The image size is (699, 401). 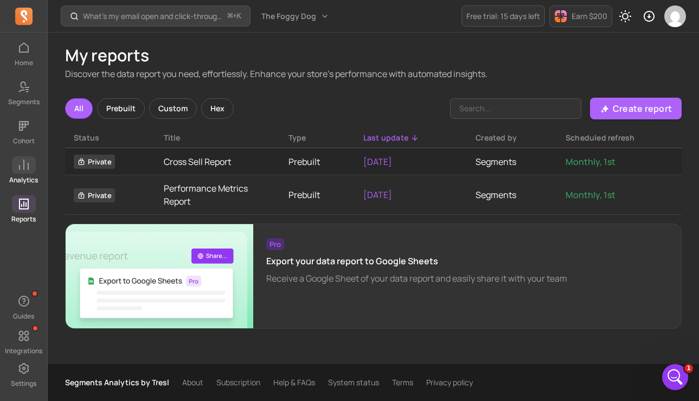 I want to click on div: Close, so click(x=196, y=27).